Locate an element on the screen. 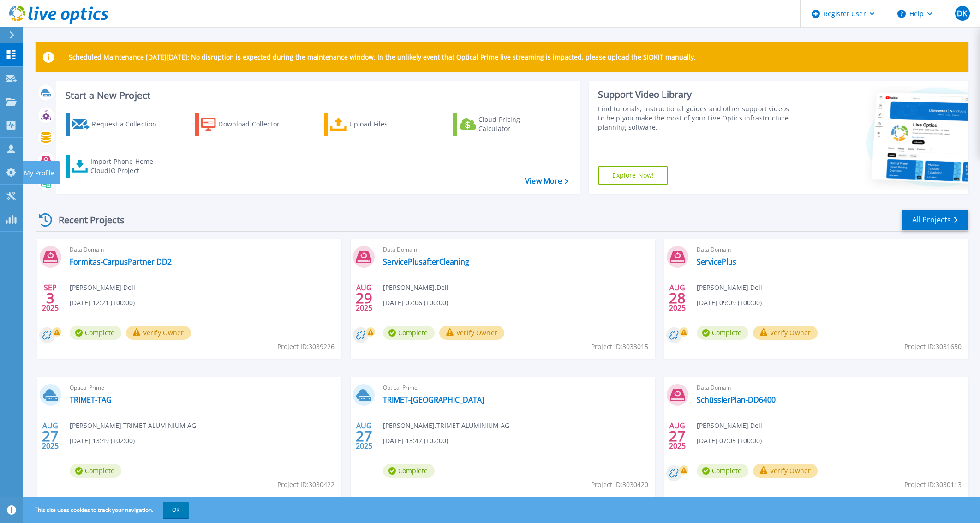 The height and width of the screenshot is (523, 980). a: TRIMET-TAG is located at coordinates (90, 399).